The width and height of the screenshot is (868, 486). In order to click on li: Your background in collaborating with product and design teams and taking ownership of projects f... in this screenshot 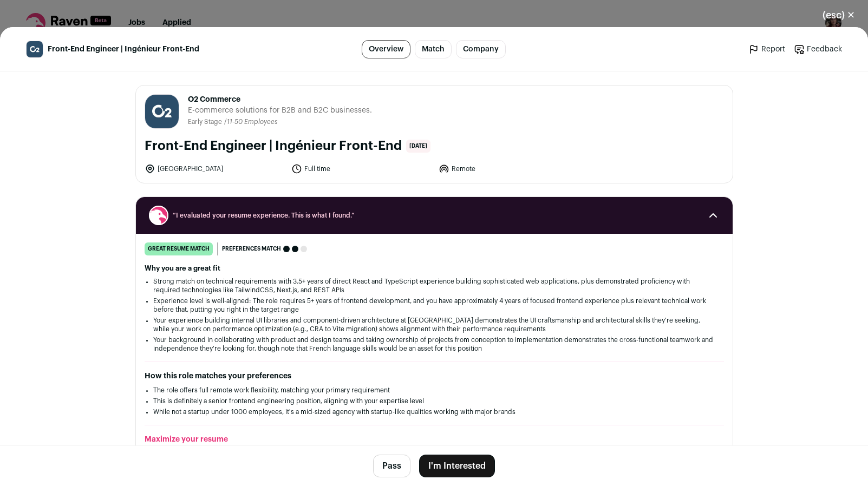, I will do `click(434, 345)`.